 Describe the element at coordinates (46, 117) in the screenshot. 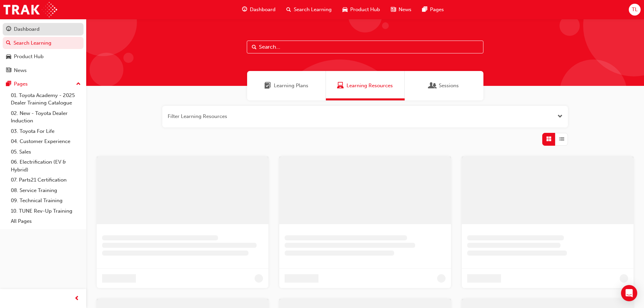

I see `a: 02. New - Toyota Dealer Induction` at that location.